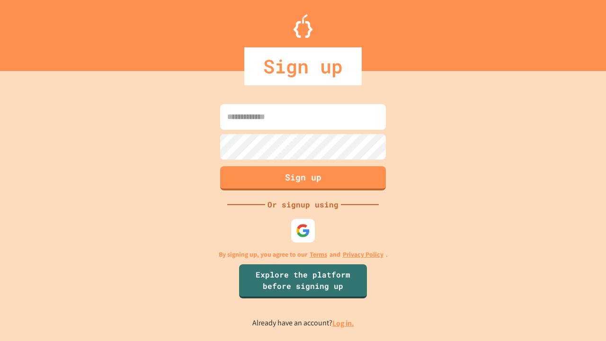 The width and height of the screenshot is (606, 341). What do you see at coordinates (343, 323) in the screenshot?
I see `a: Log in.` at bounding box center [343, 323].